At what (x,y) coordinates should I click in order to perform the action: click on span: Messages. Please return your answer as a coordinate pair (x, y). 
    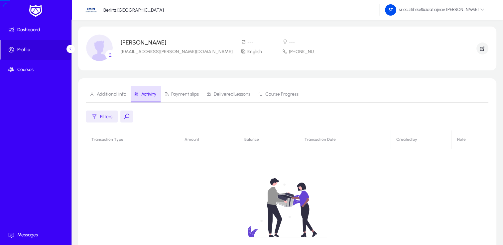
    Looking at the image, I should click on (37, 235).